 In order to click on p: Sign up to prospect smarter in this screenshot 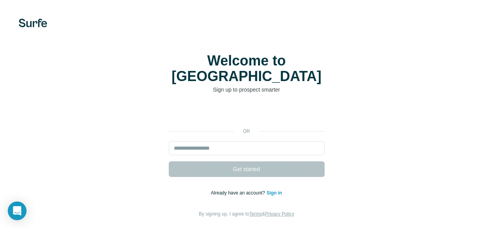, I will do `click(246, 90)`.